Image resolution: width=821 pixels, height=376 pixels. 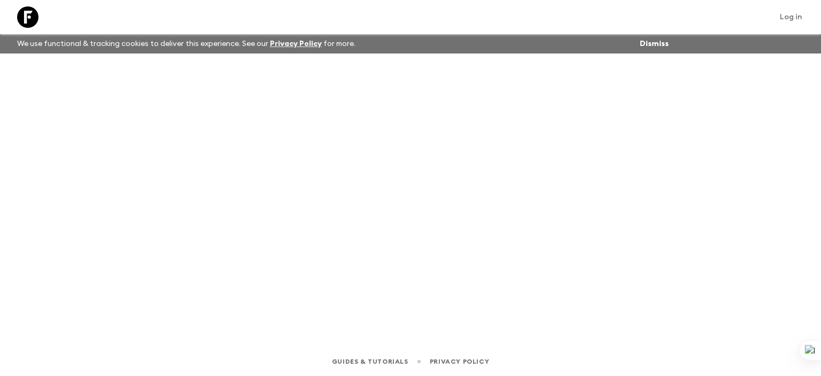 I want to click on a: Log in, so click(x=791, y=17).